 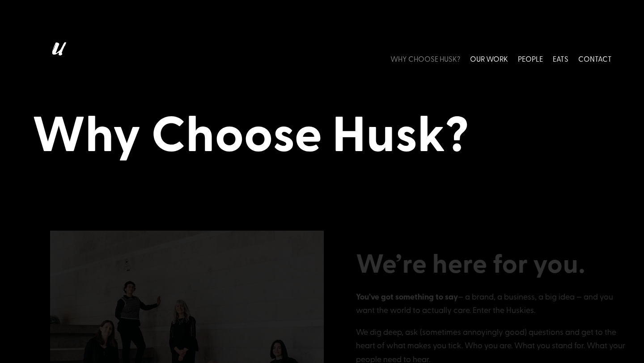 What do you see at coordinates (389, 296) in the screenshot?
I see `strong: You’ve got something to say` at bounding box center [389, 296].